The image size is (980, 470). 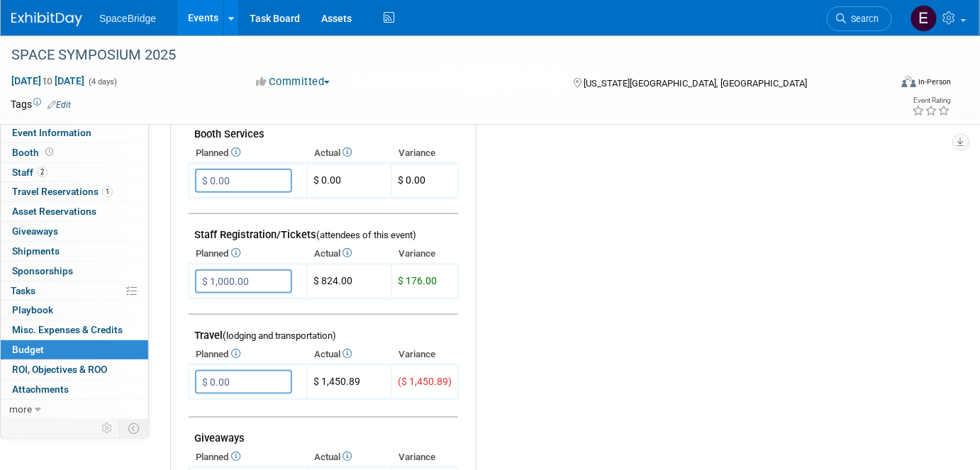 I want to click on td: Giveaways, so click(x=324, y=432).